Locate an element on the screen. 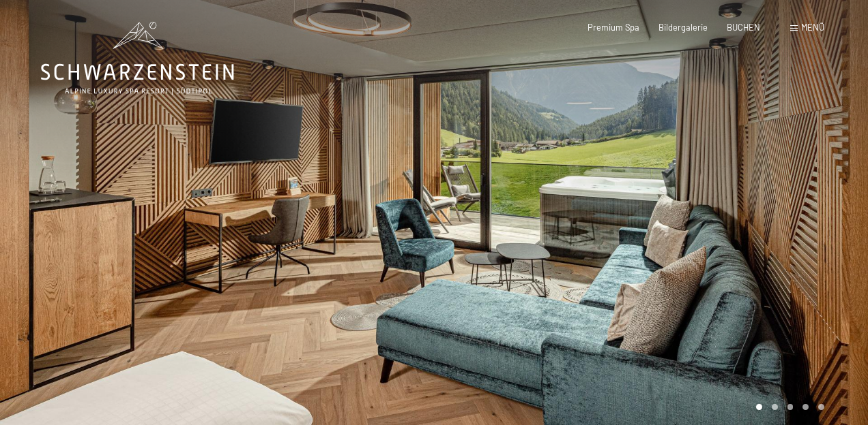 The width and height of the screenshot is (868, 425). span: BUCHEN is located at coordinates (743, 27).